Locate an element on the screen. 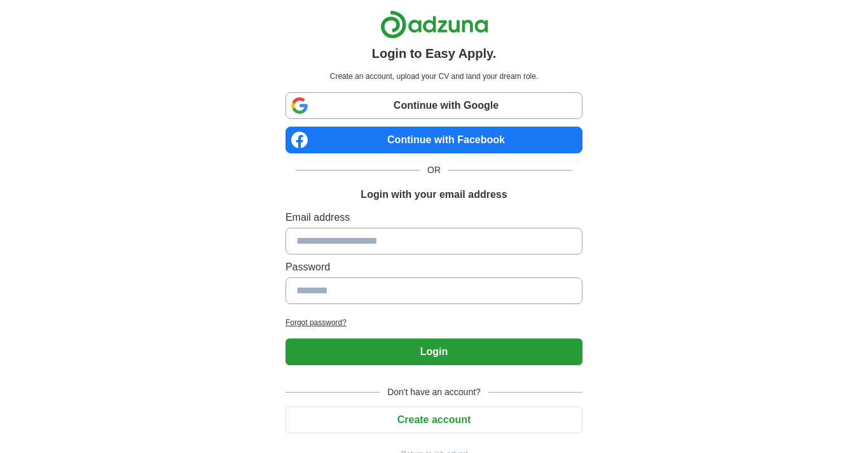 The width and height of the screenshot is (868, 453). h2: Forgot password? is located at coordinates (434, 322).